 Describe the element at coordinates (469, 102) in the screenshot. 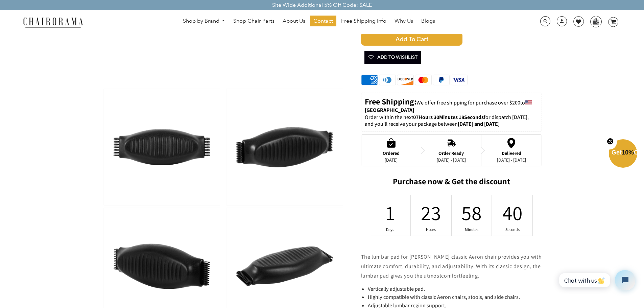

I see `span: We offer free shipping for purchase over $200` at that location.